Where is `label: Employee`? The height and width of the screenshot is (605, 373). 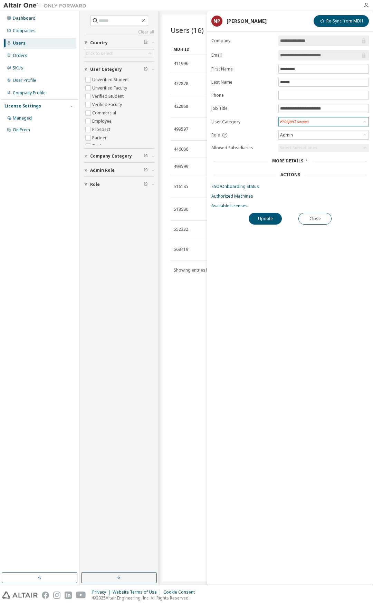
label: Employee is located at coordinates (103, 121).